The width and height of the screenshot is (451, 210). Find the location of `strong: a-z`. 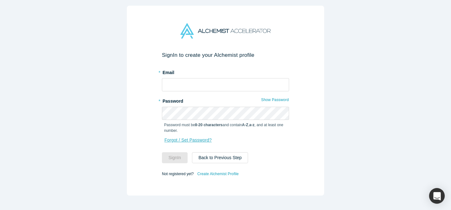

strong: a-z is located at coordinates (252, 125).